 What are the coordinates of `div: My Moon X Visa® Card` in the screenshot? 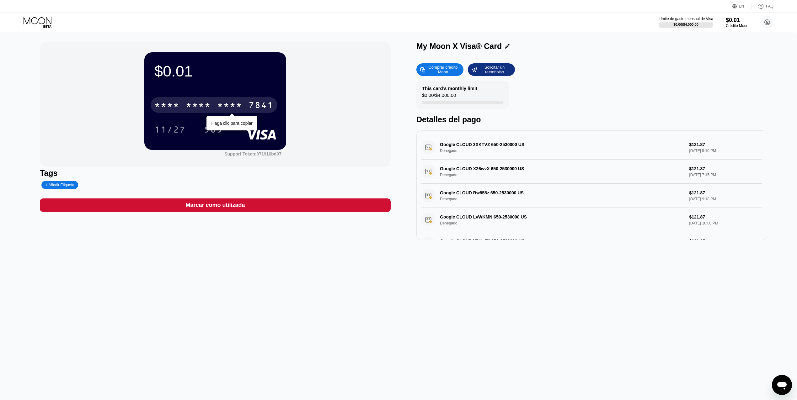 It's located at (459, 46).